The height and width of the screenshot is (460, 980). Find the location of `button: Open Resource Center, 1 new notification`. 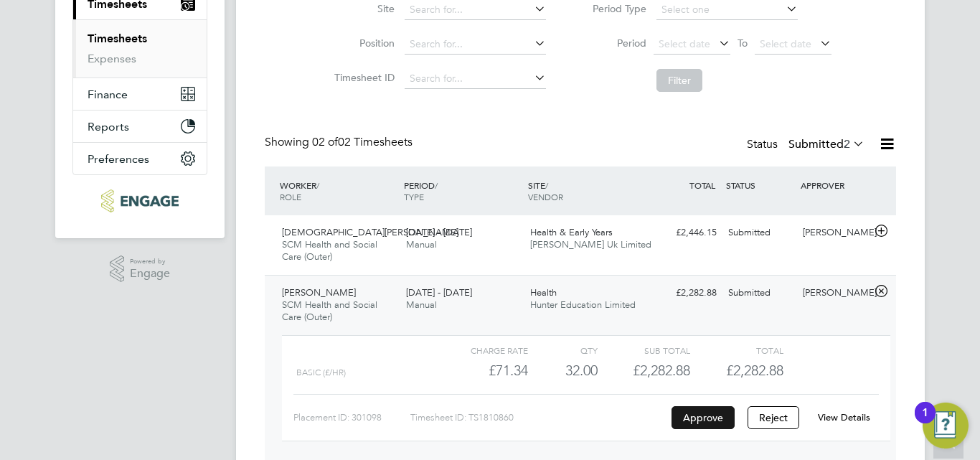

button: Open Resource Center, 1 new notification is located at coordinates (945, 425).